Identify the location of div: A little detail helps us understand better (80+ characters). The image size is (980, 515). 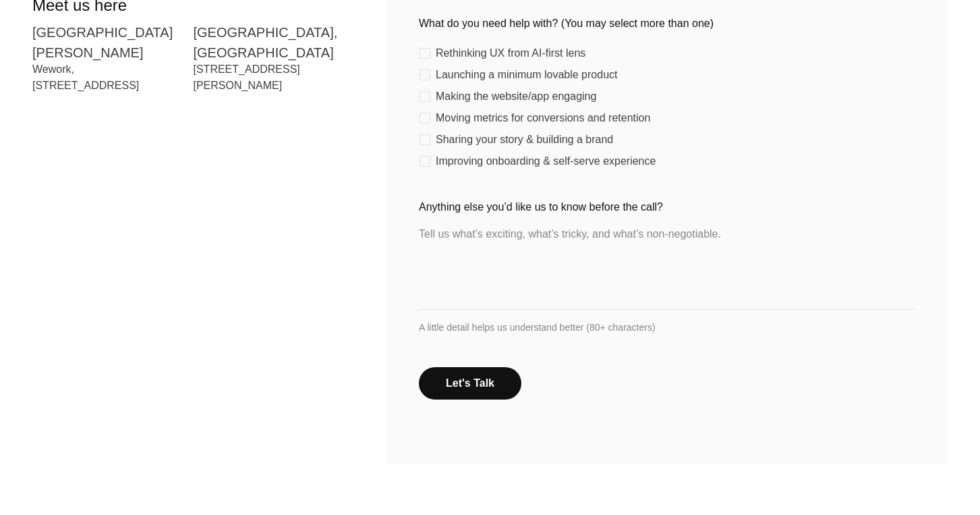
(668, 328).